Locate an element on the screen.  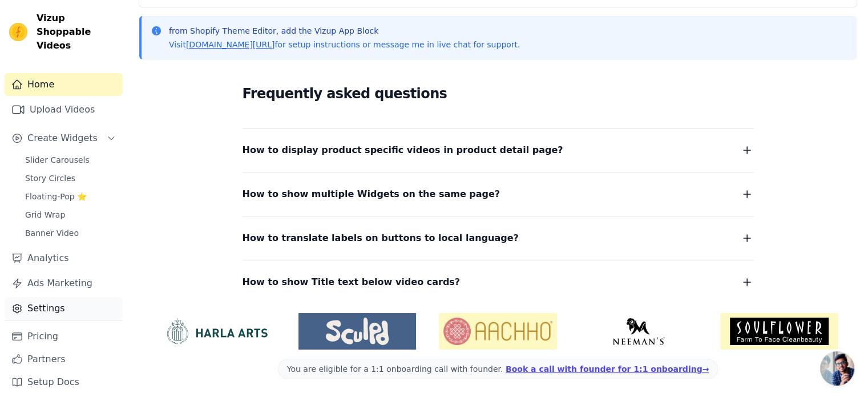
span: How to display product specific videos in product detail page? is located at coordinates (403, 150).